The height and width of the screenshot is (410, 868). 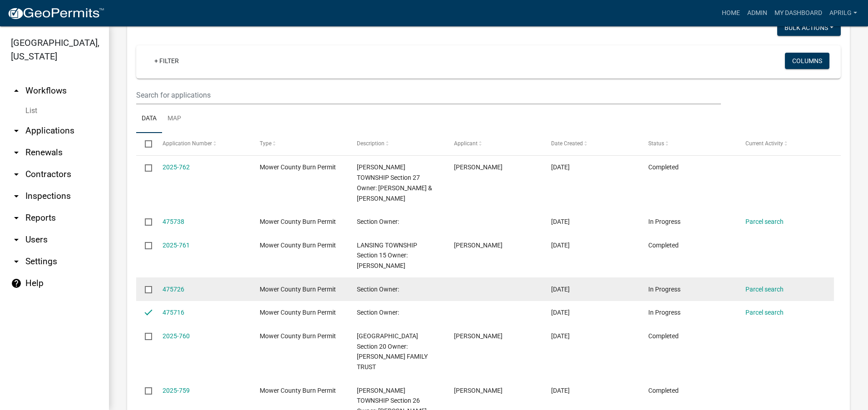 What do you see at coordinates (202, 144) in the screenshot?
I see `datatable-header-cell: Application Number` at bounding box center [202, 144].